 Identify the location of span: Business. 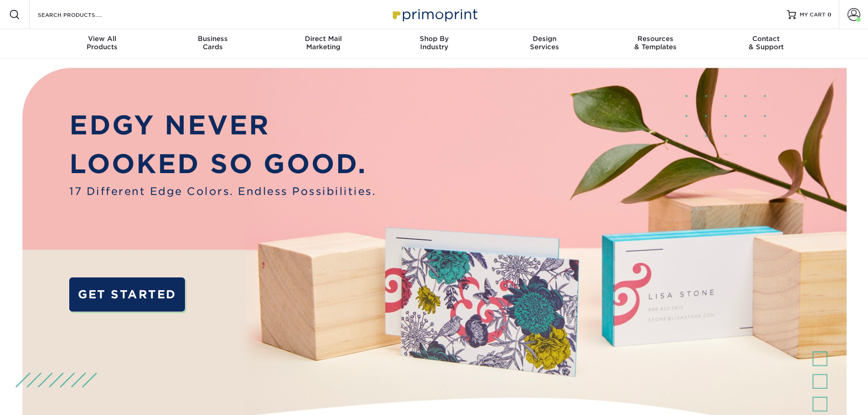
(213, 39).